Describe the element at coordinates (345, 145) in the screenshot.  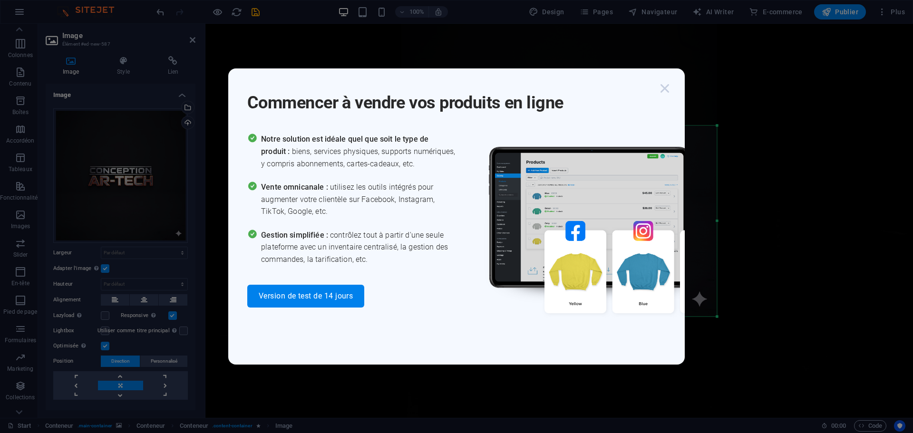
I see `span: Notre solution est idéale quel que soit le type de produit :` at that location.